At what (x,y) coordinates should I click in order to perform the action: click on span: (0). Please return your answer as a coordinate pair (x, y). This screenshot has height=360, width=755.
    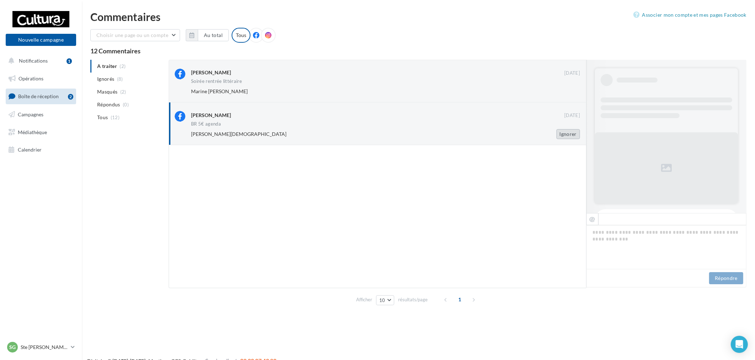
    Looking at the image, I should click on (126, 105).